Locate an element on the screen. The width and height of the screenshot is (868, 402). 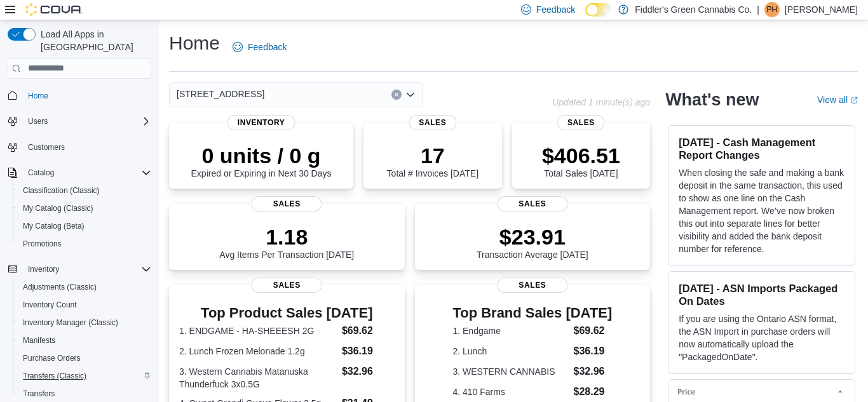
span: Transfers is located at coordinates (85, 393).